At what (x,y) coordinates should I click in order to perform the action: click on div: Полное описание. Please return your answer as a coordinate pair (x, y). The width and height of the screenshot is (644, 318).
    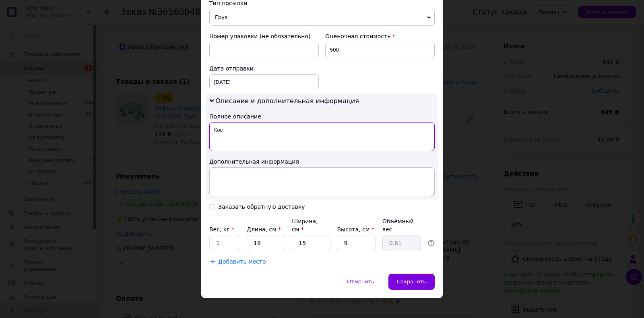
    Looking at the image, I should click on (322, 116).